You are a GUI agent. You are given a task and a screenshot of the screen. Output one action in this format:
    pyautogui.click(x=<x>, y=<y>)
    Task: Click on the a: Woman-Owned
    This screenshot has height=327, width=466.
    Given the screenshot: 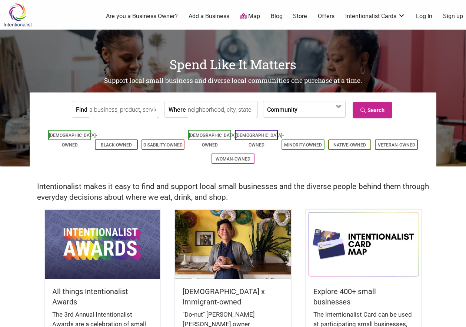 What is the action you would take?
    pyautogui.click(x=233, y=159)
    